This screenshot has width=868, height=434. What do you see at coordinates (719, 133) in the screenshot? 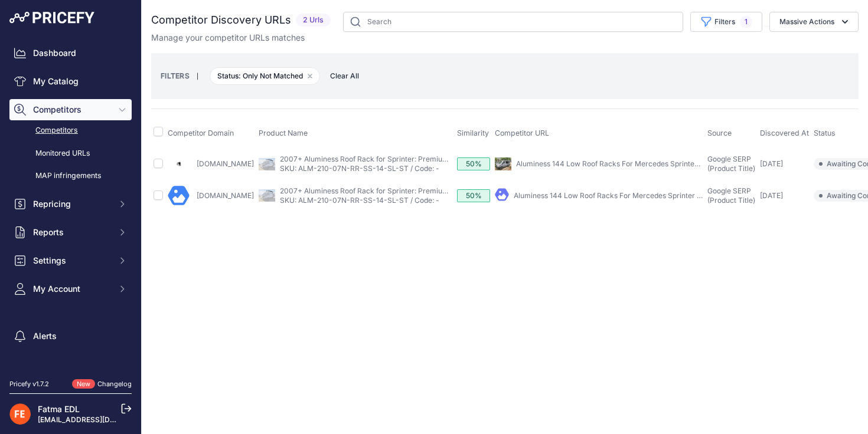
I see `span: Source` at bounding box center [719, 133].